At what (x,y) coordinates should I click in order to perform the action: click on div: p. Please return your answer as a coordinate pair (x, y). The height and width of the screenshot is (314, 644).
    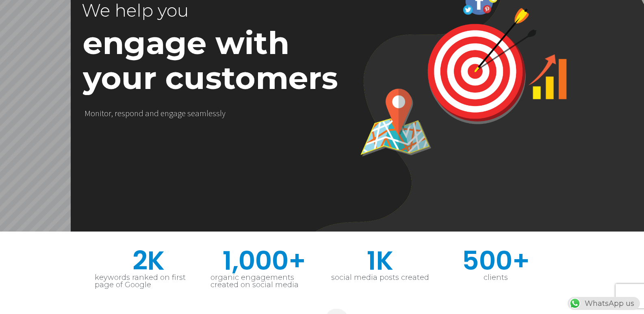
    Looking at the image, I should click on (127, 113).